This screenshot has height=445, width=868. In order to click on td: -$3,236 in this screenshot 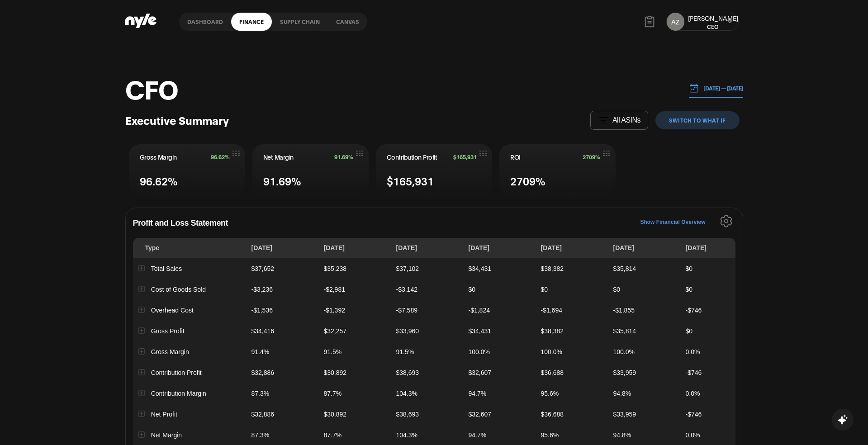, I will do `click(282, 289)`.